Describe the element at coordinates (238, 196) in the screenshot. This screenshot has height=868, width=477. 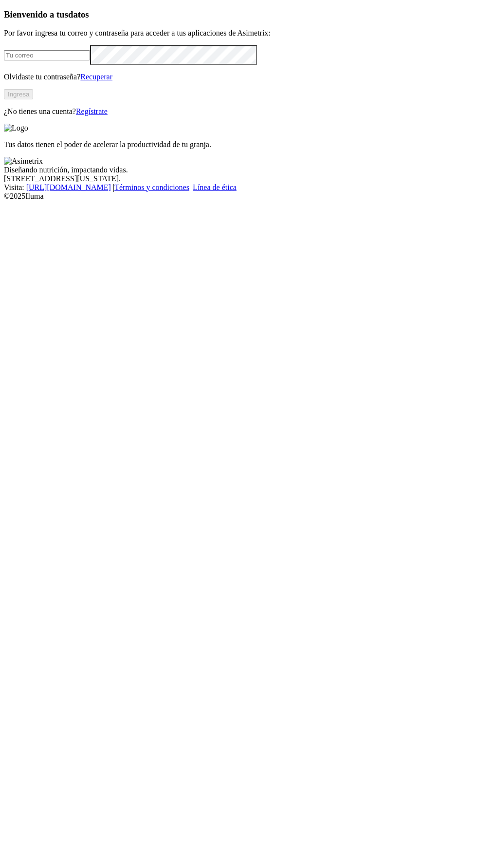
I see `div: © 2025 Iluma` at that location.